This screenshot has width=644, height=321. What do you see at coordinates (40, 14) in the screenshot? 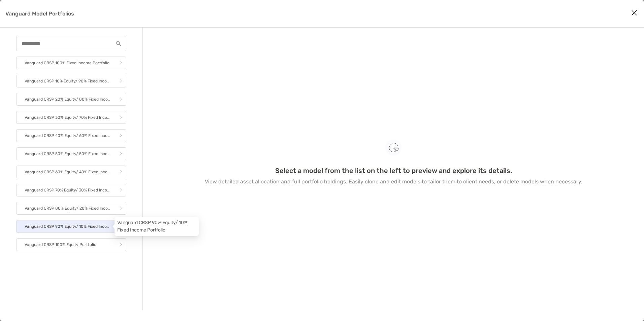
I see `p: Vanguard Model Portfolios` at bounding box center [40, 14].